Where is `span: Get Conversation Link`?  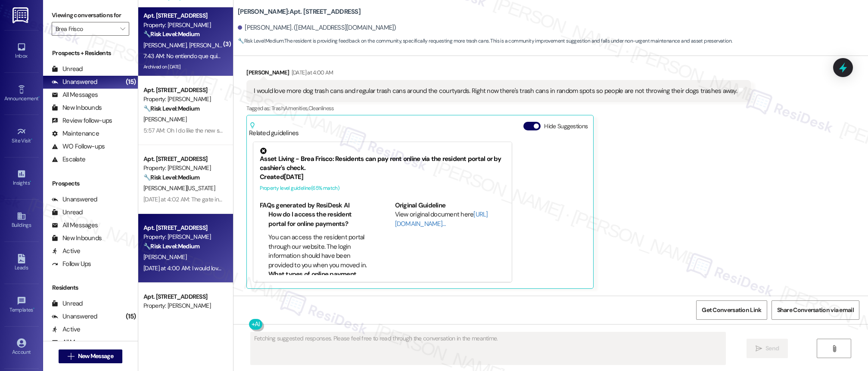
span: Get Conversation Link is located at coordinates (731, 310).